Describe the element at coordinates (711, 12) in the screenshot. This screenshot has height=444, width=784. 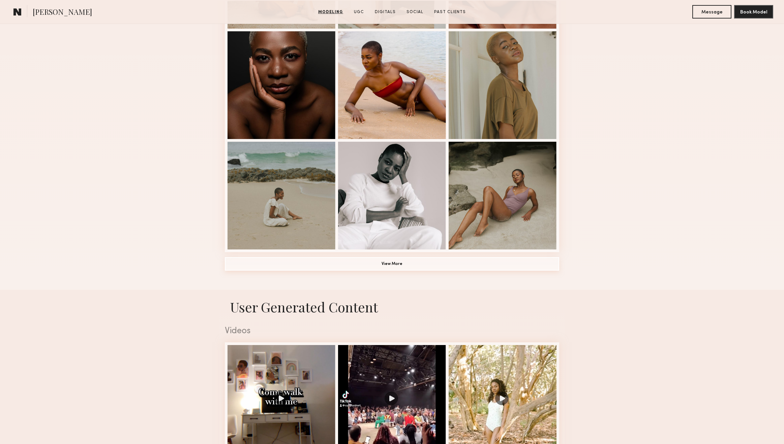
I see `button: Message` at that location.